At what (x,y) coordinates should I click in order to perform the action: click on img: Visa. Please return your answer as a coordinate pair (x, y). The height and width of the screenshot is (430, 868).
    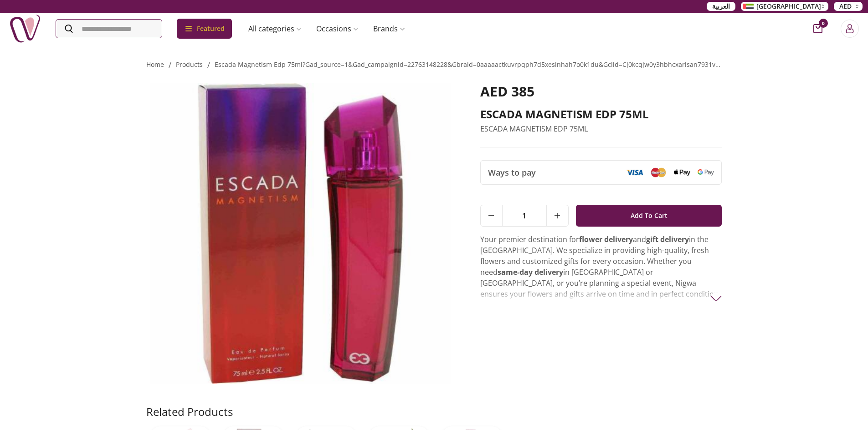
    Looking at the image, I should click on (634, 172).